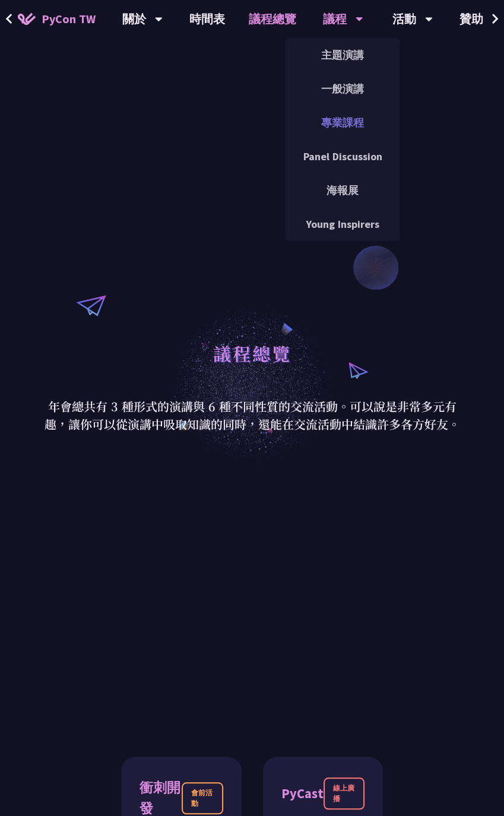  What do you see at coordinates (252, 353) in the screenshot?
I see `h1: 議程總覽` at bounding box center [252, 353].